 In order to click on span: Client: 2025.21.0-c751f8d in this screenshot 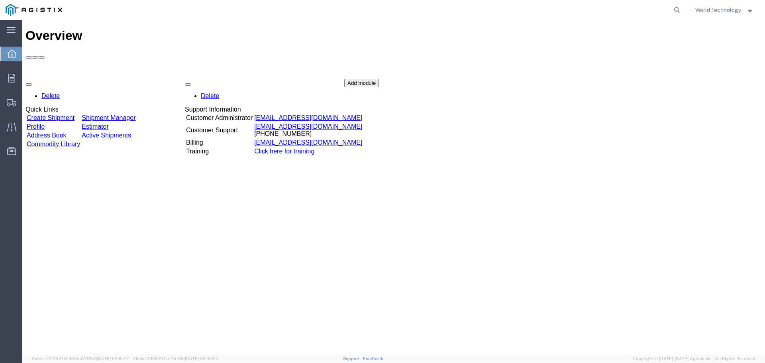, I will do `click(175, 359)`.